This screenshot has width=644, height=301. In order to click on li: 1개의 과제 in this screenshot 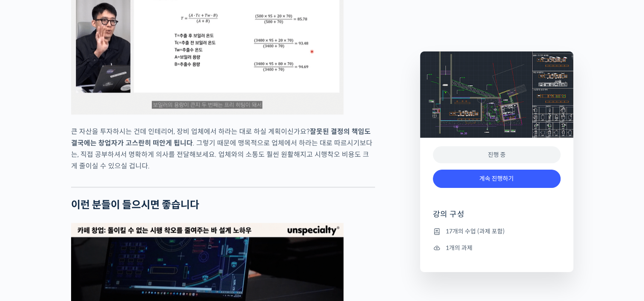, I will do `click(497, 248)`.